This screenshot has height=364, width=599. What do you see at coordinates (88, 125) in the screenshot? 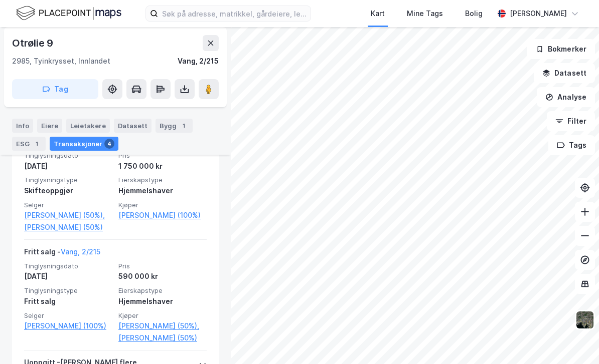
I see `div: Leietakere` at bounding box center [88, 125].